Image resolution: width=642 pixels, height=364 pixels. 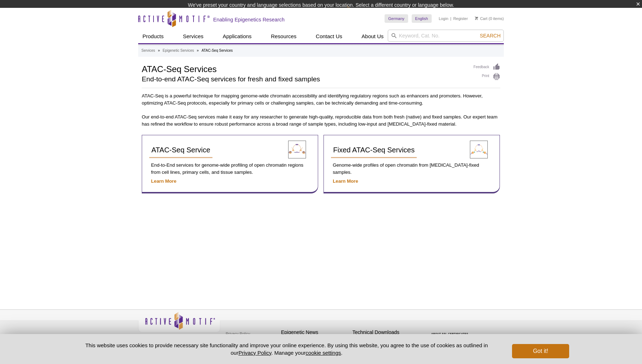 I want to click on h4: Technical Downloads, so click(x=386, y=333).